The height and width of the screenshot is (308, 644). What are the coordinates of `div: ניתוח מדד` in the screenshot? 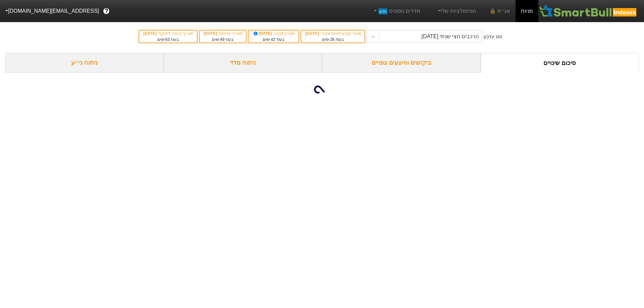 It's located at (243, 62).